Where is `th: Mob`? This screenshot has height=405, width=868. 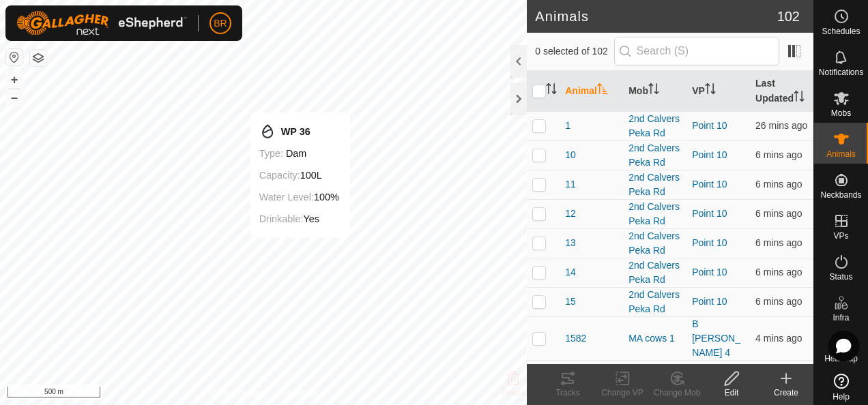
th: Mob is located at coordinates (655, 92).